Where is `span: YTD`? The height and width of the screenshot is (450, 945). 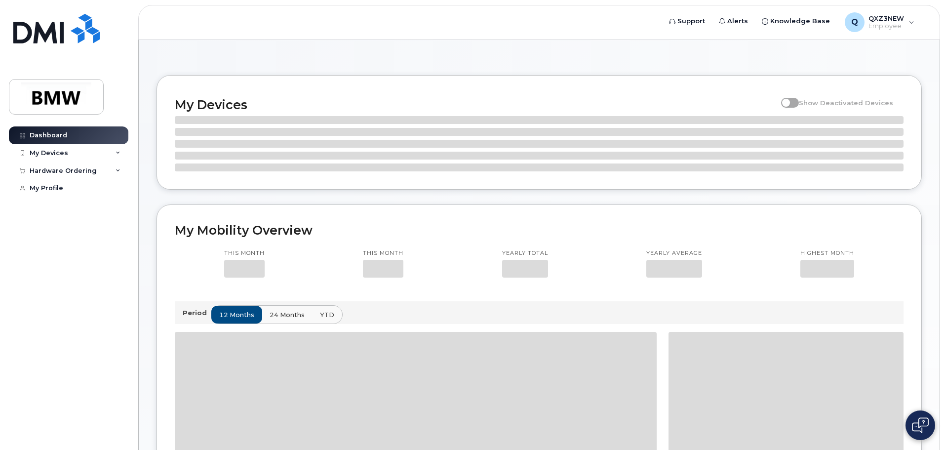 span: YTD is located at coordinates (327, 314).